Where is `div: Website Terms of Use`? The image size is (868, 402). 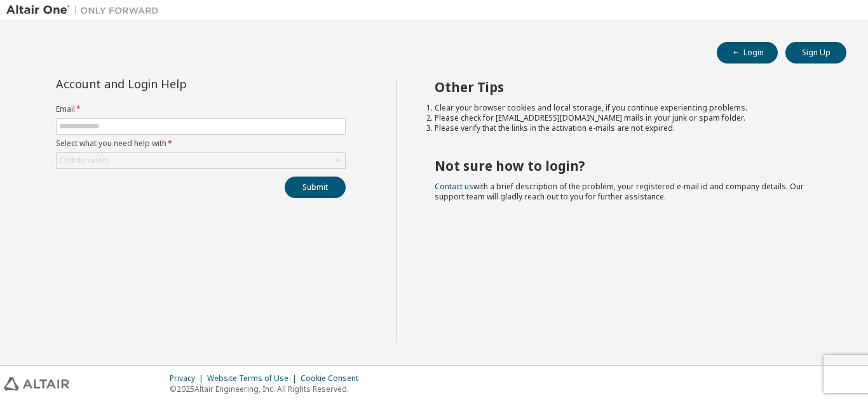
div: Website Terms of Use is located at coordinates (253, 379).